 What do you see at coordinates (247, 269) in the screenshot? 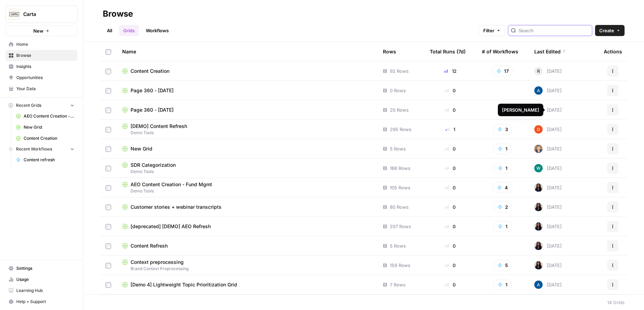
I see `span: Brand Context Preprocessing` at bounding box center [247, 269].